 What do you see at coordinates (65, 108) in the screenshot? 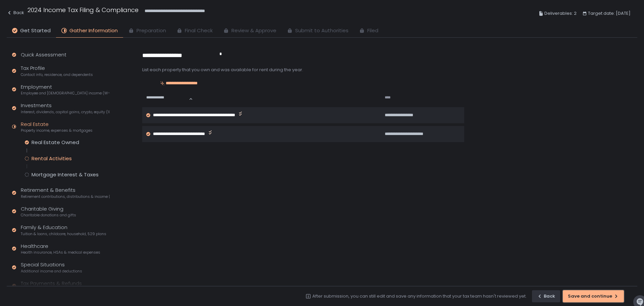
I see `div: Investments` at bounding box center [65, 108].